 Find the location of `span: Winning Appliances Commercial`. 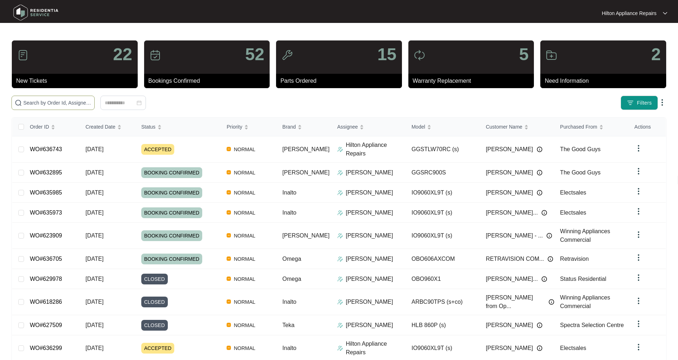

span: Winning Appliances Commercial is located at coordinates (585, 236).